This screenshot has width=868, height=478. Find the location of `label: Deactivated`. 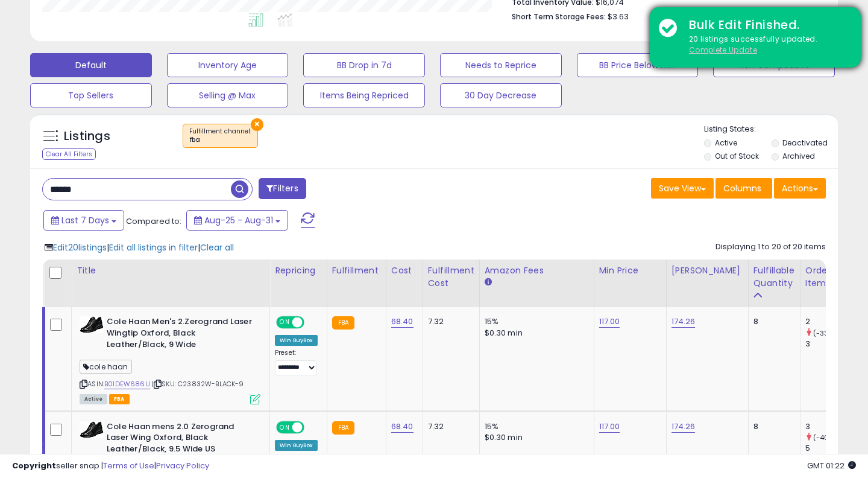

label: Deactivated is located at coordinates (805, 143).